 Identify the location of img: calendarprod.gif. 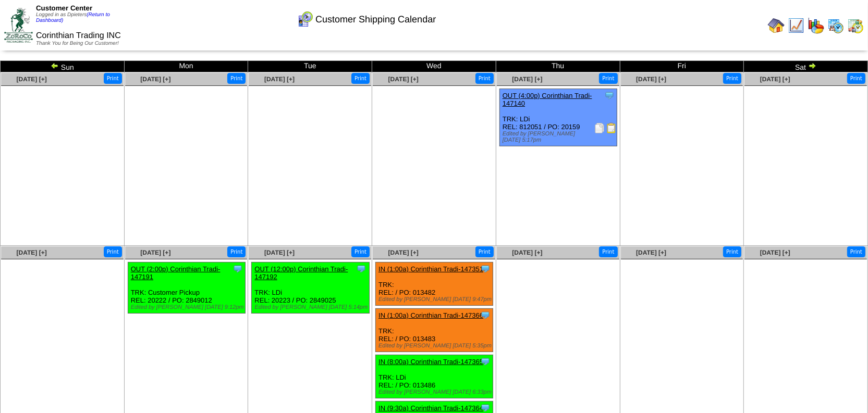
(835, 25).